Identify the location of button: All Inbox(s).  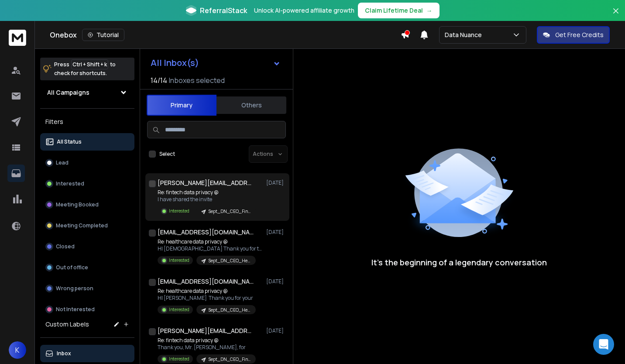
(216, 63).